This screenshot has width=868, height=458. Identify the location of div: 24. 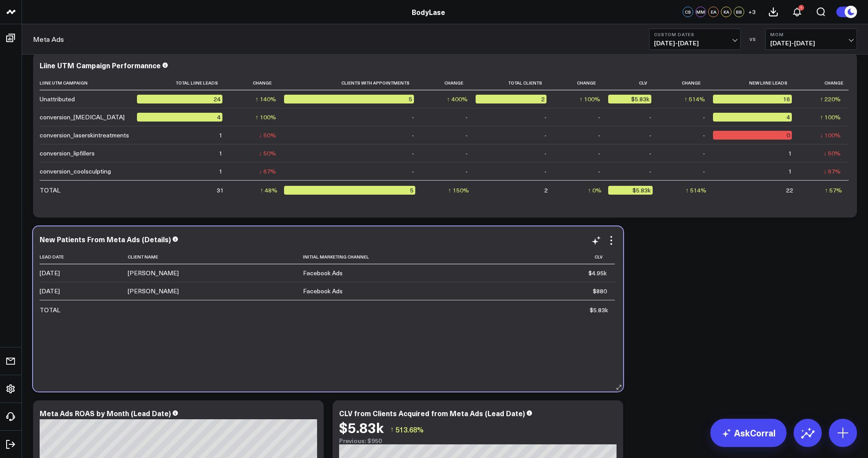
(180, 99).